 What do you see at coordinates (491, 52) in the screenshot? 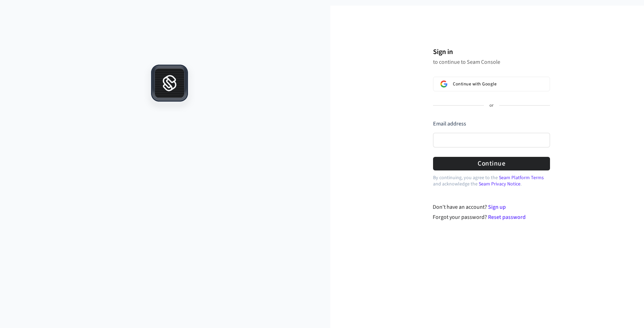
I see `h1: Sign in` at bounding box center [491, 52].